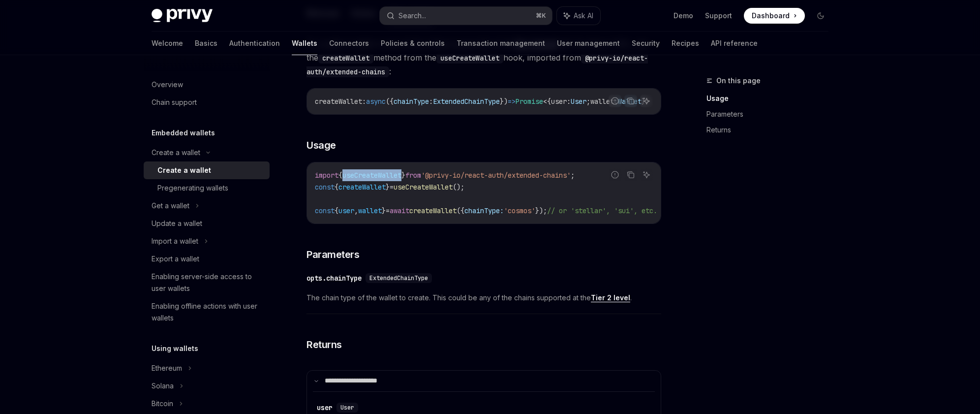 The width and height of the screenshot is (980, 414). I want to click on div: Search..., so click(413, 16).